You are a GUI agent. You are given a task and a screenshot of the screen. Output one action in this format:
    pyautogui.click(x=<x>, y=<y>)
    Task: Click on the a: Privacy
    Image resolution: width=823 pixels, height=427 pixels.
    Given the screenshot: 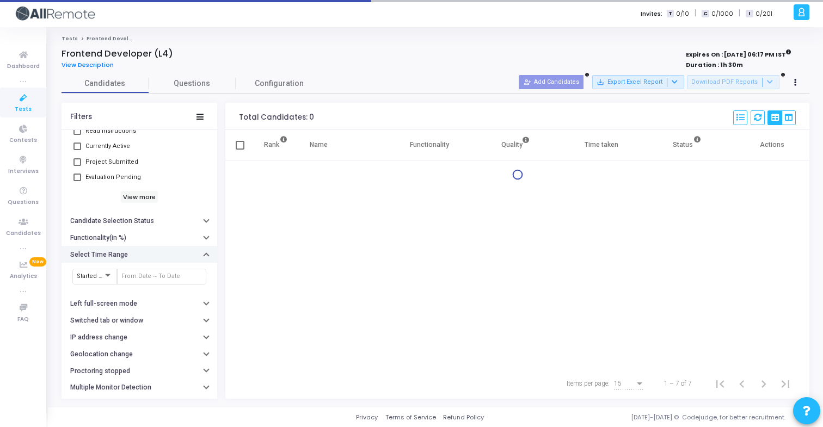 What is the action you would take?
    pyautogui.click(x=367, y=418)
    